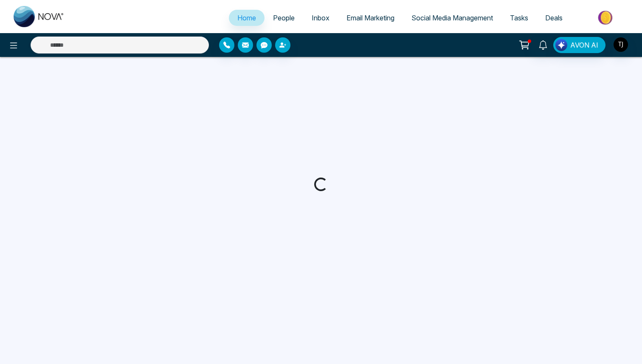 Image resolution: width=642 pixels, height=364 pixels. What do you see at coordinates (452, 18) in the screenshot?
I see `a: Social Media Management` at bounding box center [452, 18].